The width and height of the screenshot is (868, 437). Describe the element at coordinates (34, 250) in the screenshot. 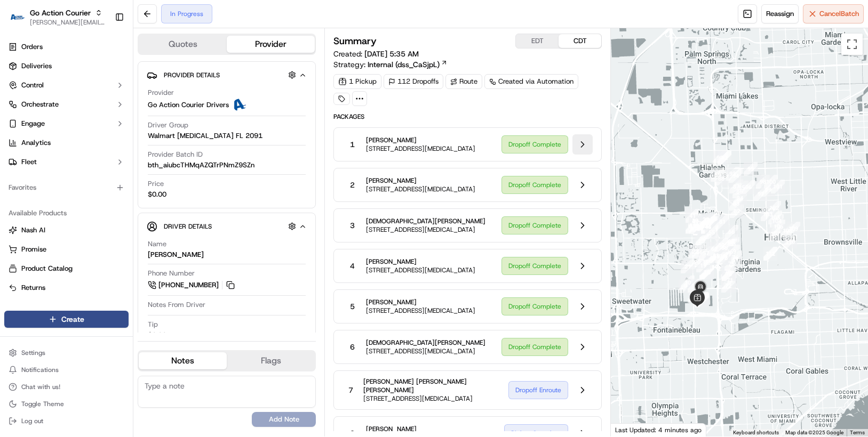

I see `span: Promise` at that location.